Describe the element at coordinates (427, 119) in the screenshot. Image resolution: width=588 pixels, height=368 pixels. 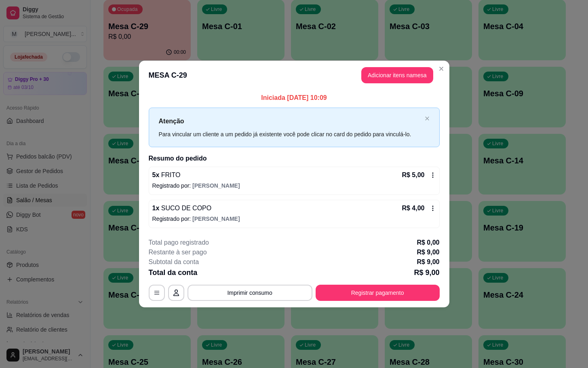
I see `button: close` at that location.